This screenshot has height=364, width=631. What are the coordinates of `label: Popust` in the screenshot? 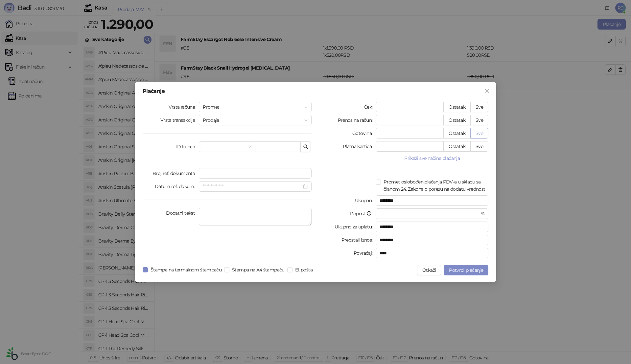 It's located at (363, 214).